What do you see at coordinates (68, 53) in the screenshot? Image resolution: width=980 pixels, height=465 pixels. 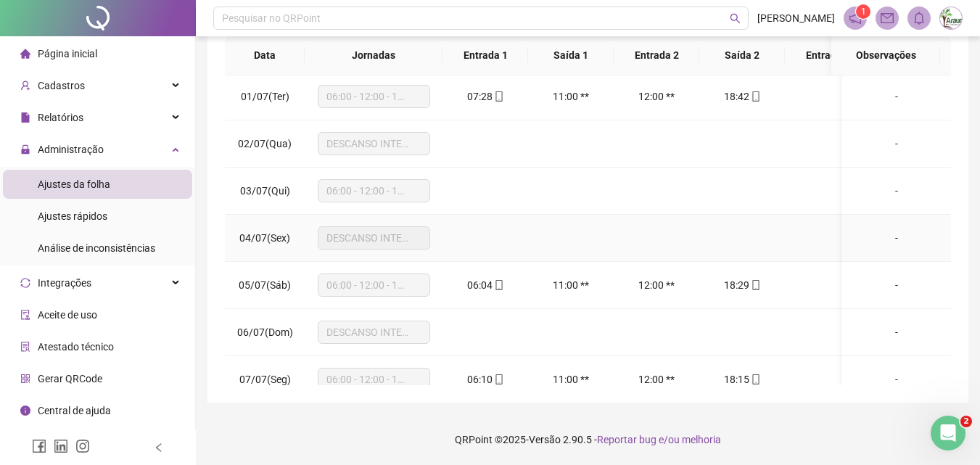 I see `span: Página inicial` at bounding box center [68, 53].